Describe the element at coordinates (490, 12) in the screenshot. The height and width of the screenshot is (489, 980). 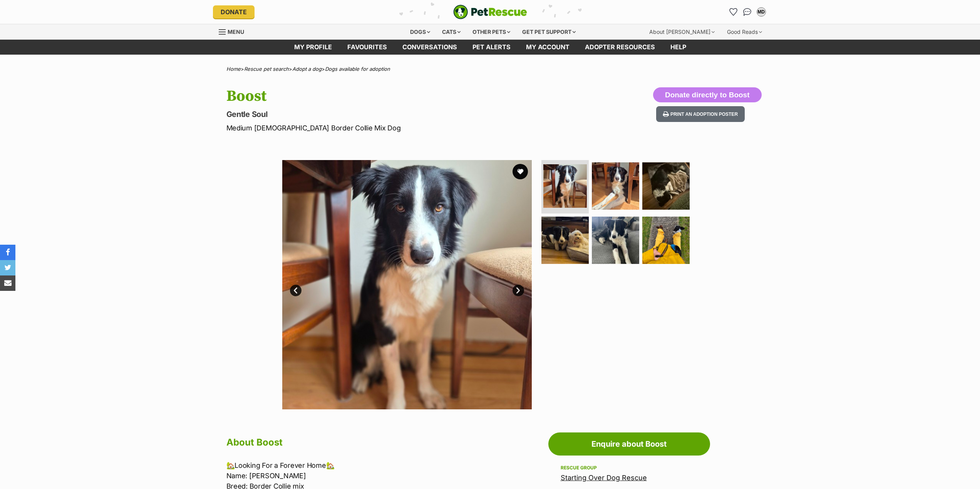
I see `a: PetRescue` at that location.